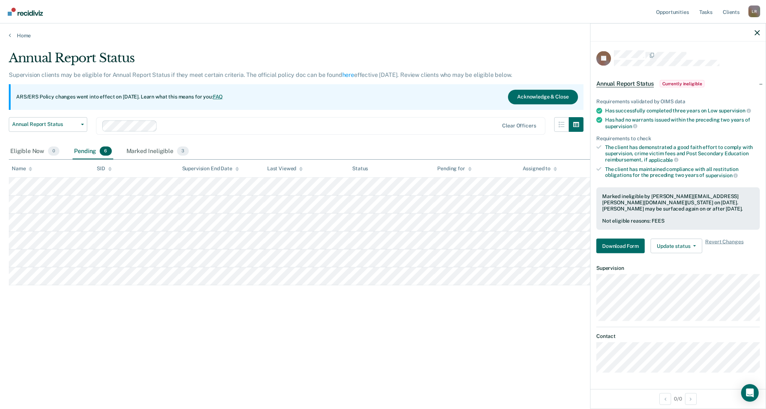 This screenshot has height=409, width=766. I want to click on div: Has had no warrants issued within the preceding two years of, so click(682, 123).